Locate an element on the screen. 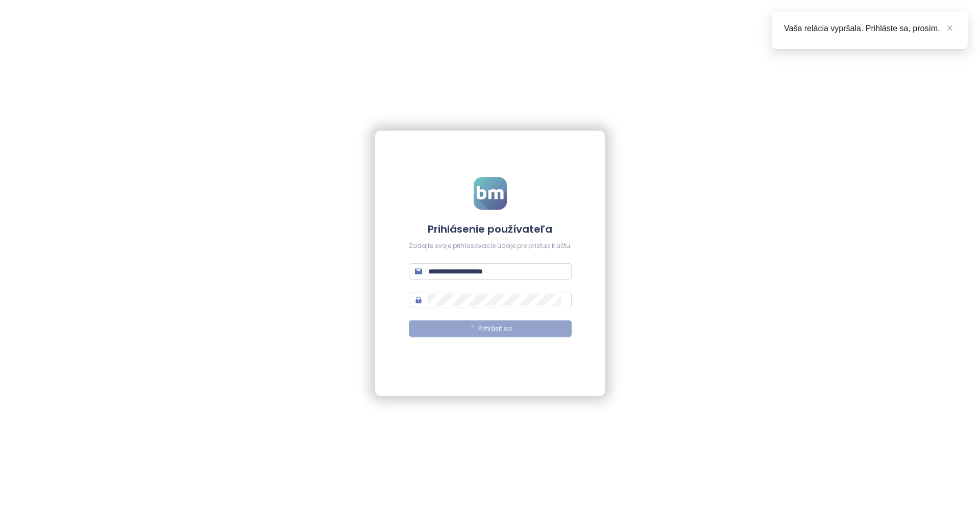  span: close is located at coordinates (950, 28).